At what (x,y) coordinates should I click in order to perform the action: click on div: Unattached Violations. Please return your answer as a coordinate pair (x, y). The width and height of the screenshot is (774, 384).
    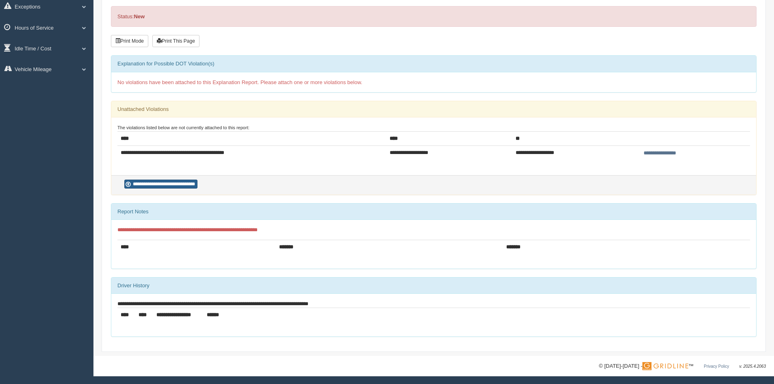
    Looking at the image, I should click on (433, 109).